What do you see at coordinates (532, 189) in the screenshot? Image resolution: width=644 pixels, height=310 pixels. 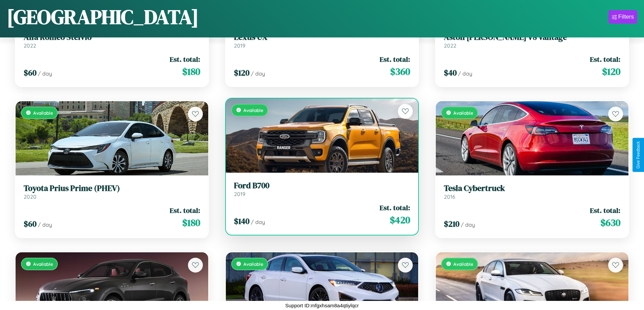 I see `h3: Tesla Cybertruck` at bounding box center [532, 189].